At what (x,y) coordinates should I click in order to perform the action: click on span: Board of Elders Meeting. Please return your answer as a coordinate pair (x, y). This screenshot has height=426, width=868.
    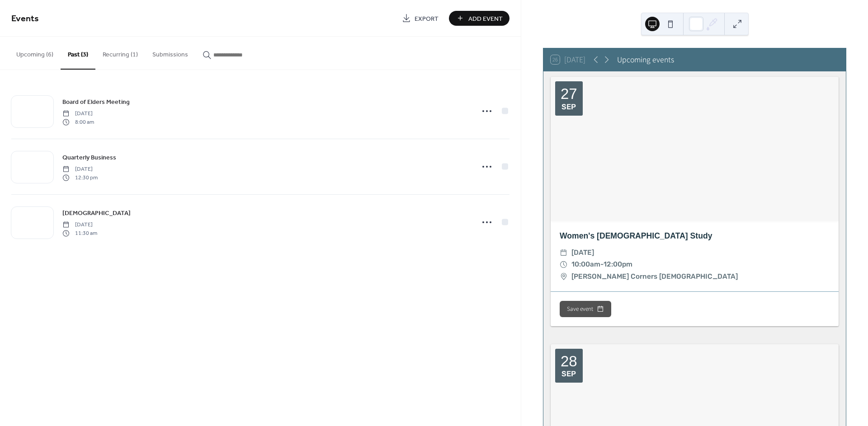
    Looking at the image, I should click on (96, 102).